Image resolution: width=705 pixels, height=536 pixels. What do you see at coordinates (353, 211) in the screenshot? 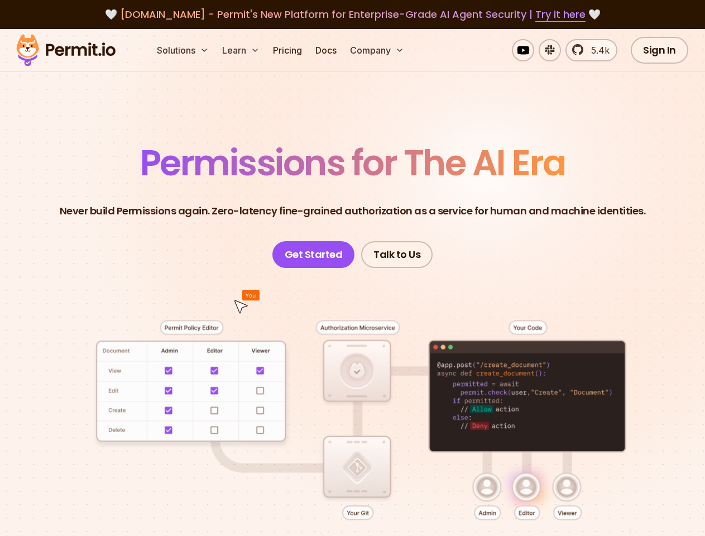
I see `p: Never build Permissions again. Zero-latency fine-grained authorization as a service for human and...` at bounding box center [353, 211].